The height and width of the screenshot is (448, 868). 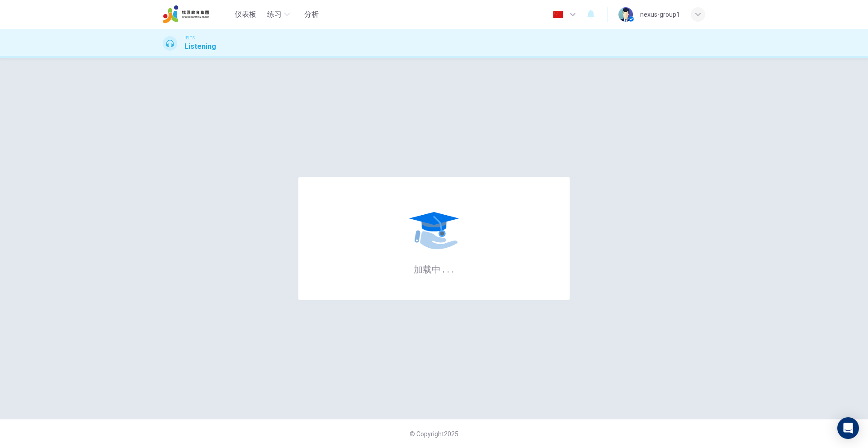 What do you see at coordinates (312, 15) in the screenshot?
I see `span: 分析` at bounding box center [312, 15].